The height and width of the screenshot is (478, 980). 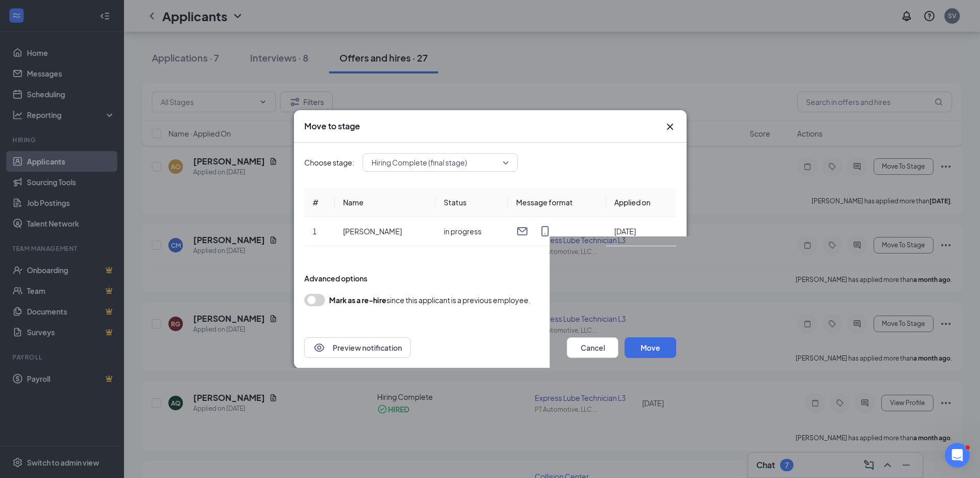 I want to click on td: in progress, so click(x=471, y=231).